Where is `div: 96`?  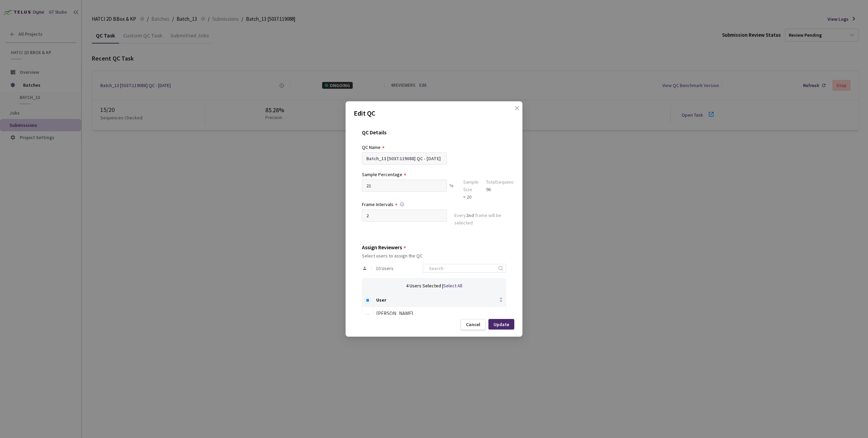 div: 96 is located at coordinates (502, 190).